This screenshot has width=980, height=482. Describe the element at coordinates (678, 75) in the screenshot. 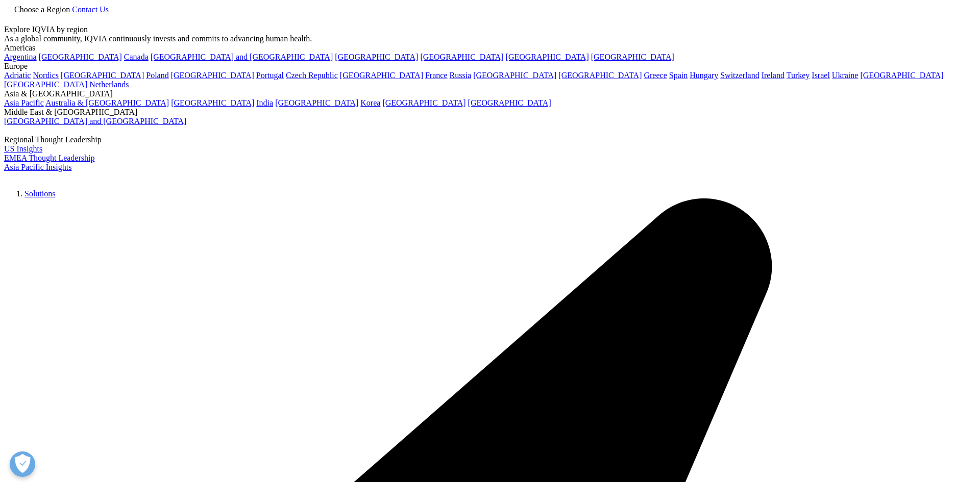

I see `a: Spain` at that location.